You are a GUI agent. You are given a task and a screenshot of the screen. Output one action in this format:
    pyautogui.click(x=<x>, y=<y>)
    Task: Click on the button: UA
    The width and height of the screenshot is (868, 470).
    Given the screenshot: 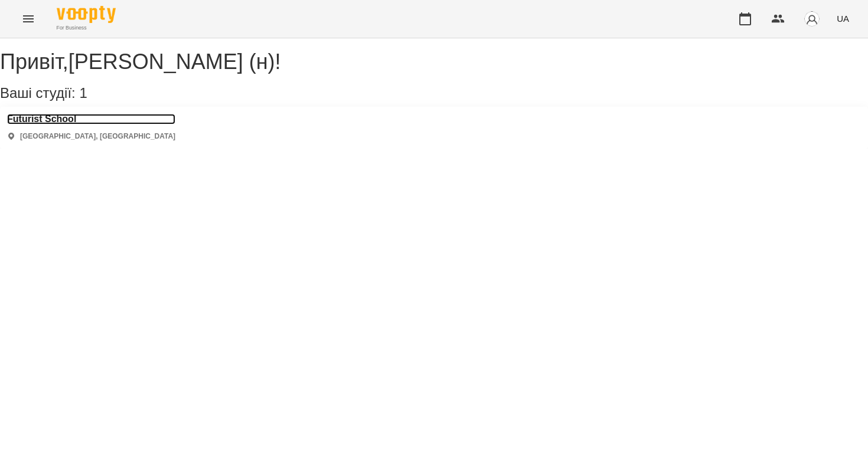 What is the action you would take?
    pyautogui.click(x=842, y=19)
    